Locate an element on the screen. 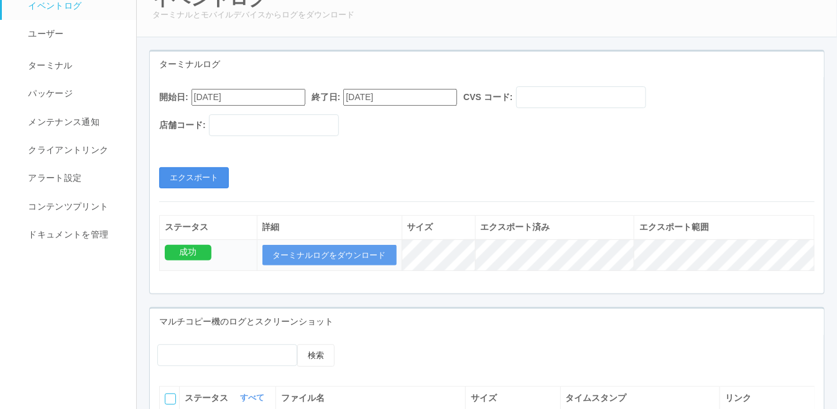 The image size is (837, 409). a: ドキュメントを管理 is located at coordinates (75, 235).